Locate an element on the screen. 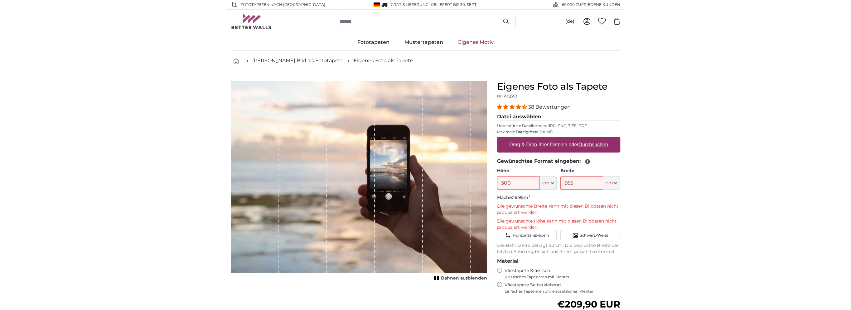 Image resolution: width=851 pixels, height=310 pixels. label: Drag & Drop Ihrer Dateien oder is located at coordinates (558, 145).